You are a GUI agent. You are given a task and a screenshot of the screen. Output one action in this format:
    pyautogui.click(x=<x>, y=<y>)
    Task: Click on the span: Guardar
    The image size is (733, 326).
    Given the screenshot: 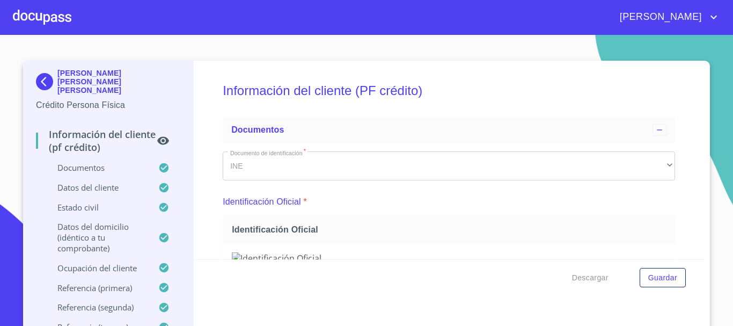 What is the action you would take?
    pyautogui.click(x=662, y=277)
    